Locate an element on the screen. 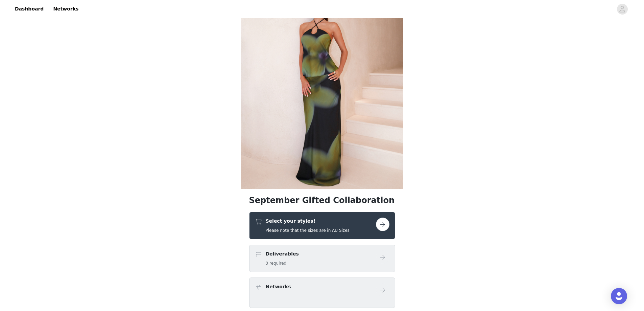 This screenshot has width=644, height=311. h4: Networks is located at coordinates (278, 286).